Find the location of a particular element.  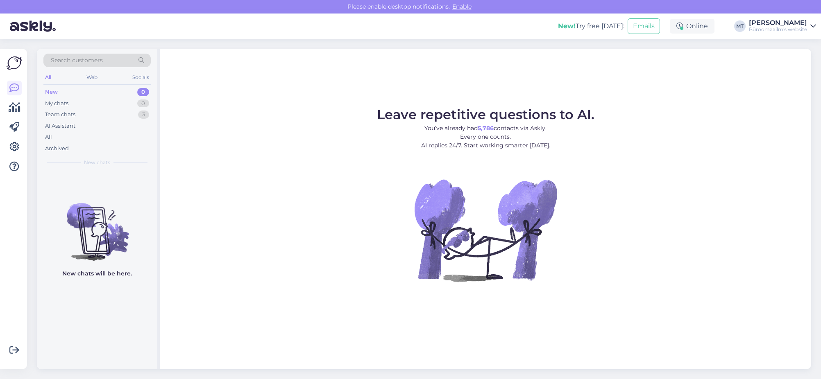

div: Büroomaailm's website is located at coordinates (778, 29).